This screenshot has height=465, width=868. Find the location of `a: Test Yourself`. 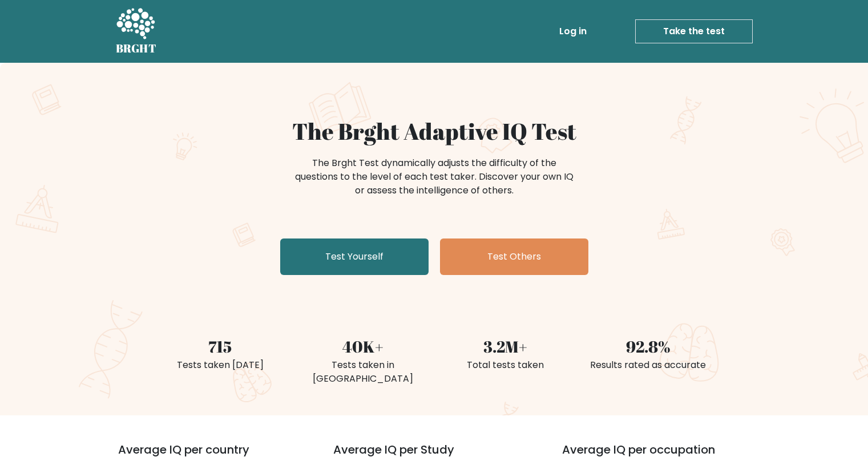

a: Test Yourself is located at coordinates (355, 257).